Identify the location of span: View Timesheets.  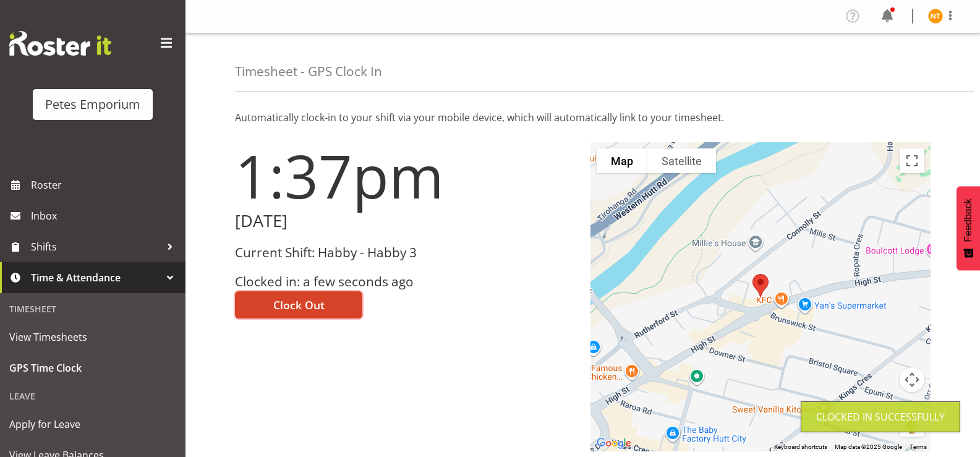
(93, 338).